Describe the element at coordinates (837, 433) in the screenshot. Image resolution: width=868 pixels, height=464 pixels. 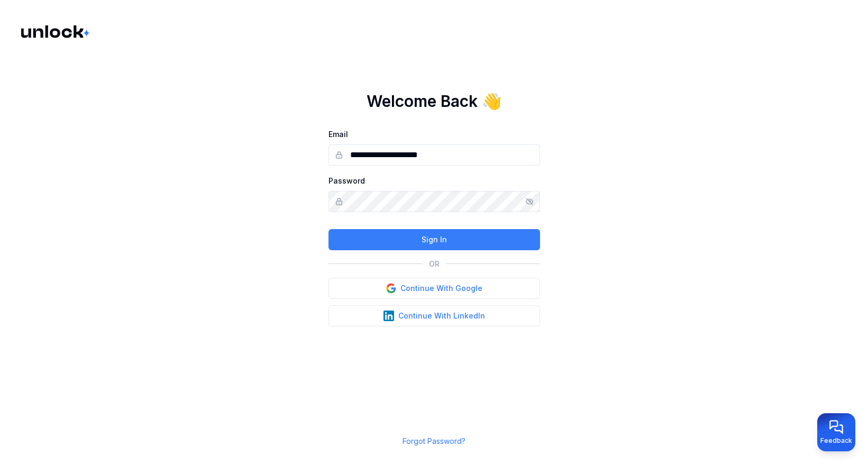
I see `button: Provide feedback` at that location.